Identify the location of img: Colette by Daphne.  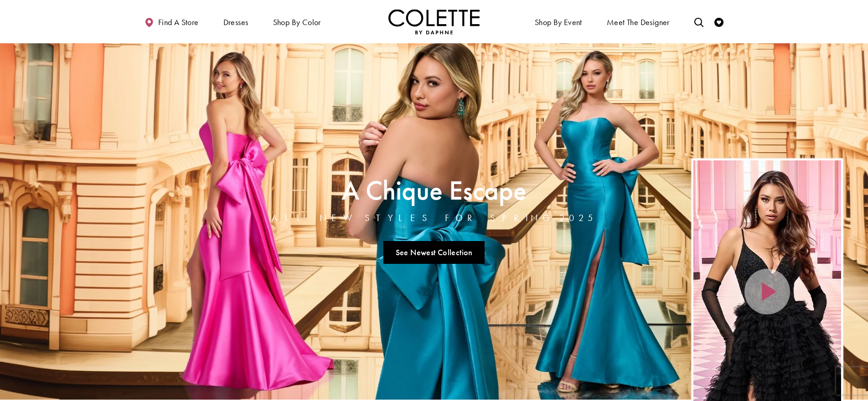
(434, 21).